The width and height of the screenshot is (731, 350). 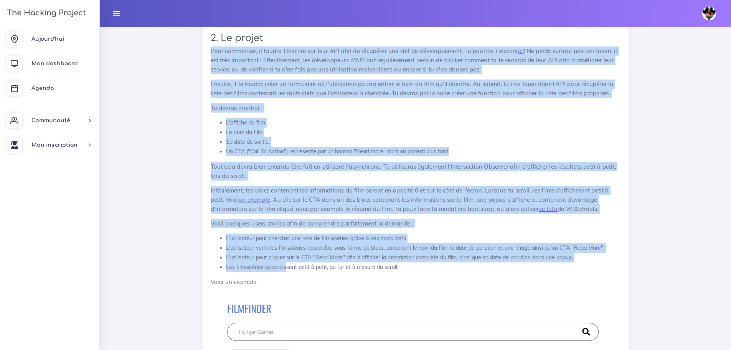 I want to click on span: Aujourd'hui, so click(x=48, y=39).